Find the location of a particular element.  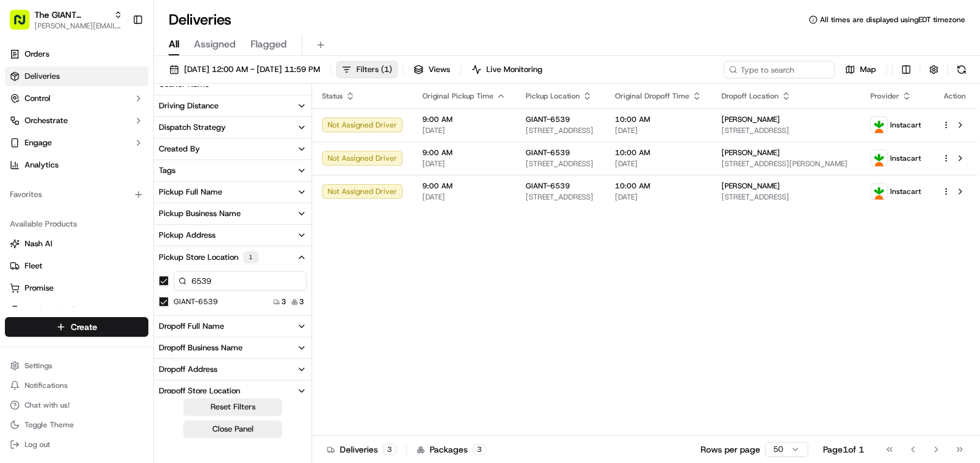

button: The GIANT Company is located at coordinates (71, 15).